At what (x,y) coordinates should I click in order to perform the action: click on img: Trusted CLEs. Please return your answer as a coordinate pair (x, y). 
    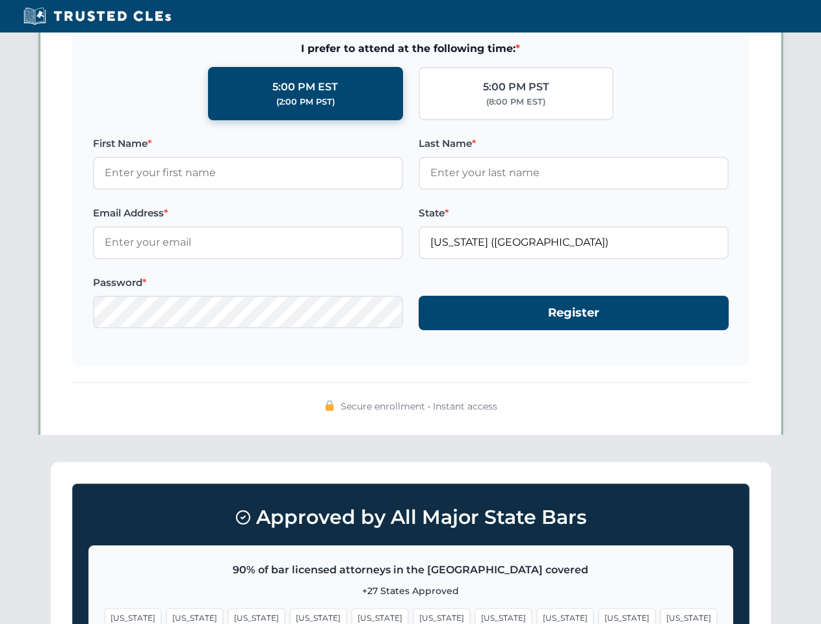
    Looking at the image, I should click on (97, 16).